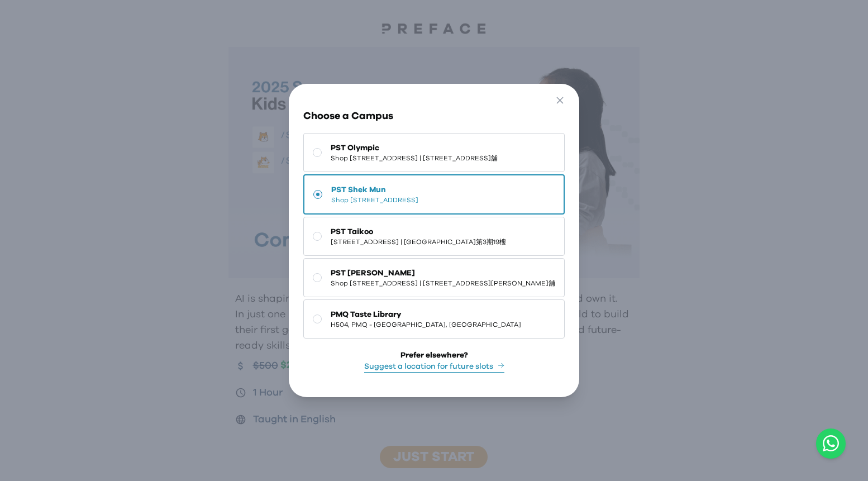 The height and width of the screenshot is (481, 868). What do you see at coordinates (375, 190) in the screenshot?
I see `span: PST Shek Mun` at bounding box center [375, 190].